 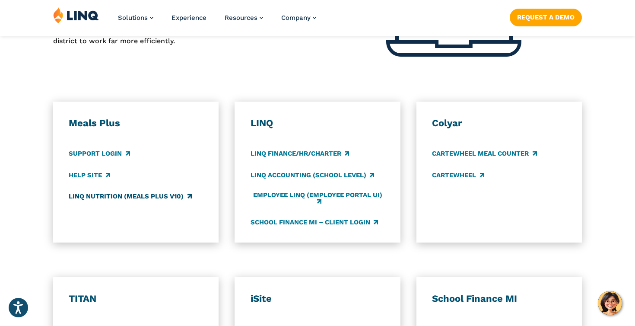 I want to click on a: LINQ Accounting (school level), so click(x=312, y=175).